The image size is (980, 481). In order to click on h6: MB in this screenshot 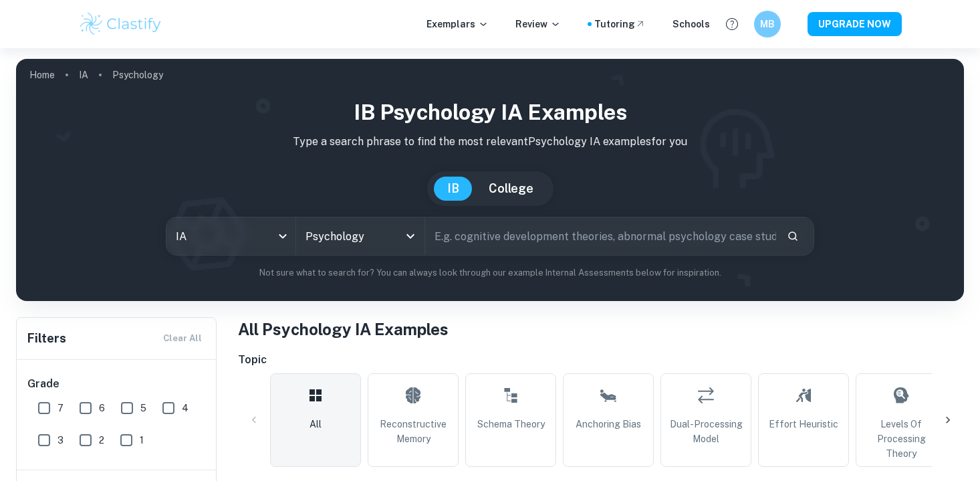, I will do `click(767, 24)`.